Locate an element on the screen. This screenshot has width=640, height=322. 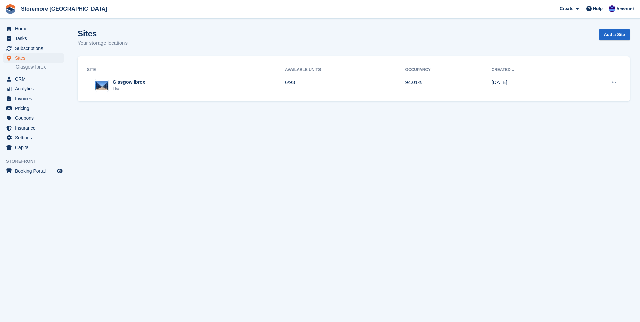
span: CRM is located at coordinates (35, 79).